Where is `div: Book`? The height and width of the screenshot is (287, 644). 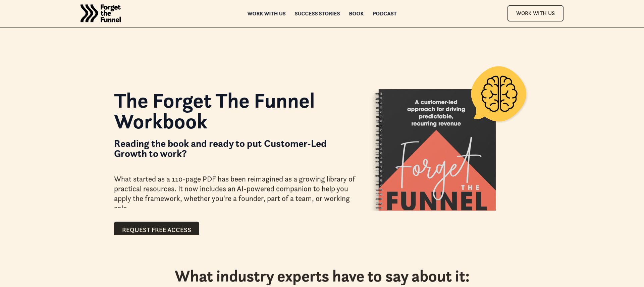 div: Book is located at coordinates (356, 13).